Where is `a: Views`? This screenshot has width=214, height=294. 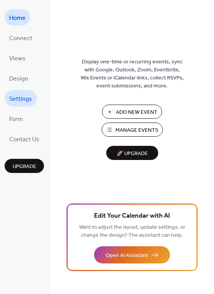 a: Views is located at coordinates (17, 58).